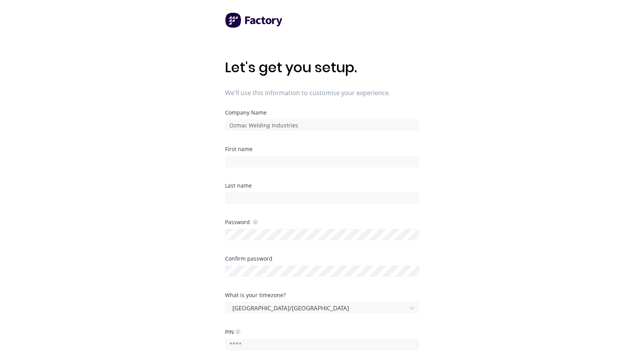 This screenshot has height=362, width=644. I want to click on span: We'll use this information to customise your experience., so click(322, 93).